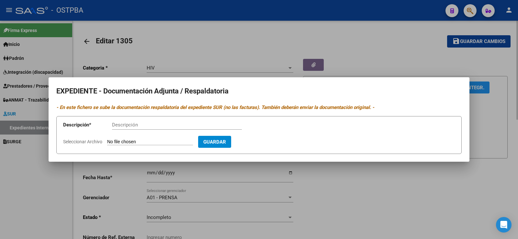 The image size is (518, 239). I want to click on i: - En este fichero se sube la documentación respaldatoria del expediente SUR (no las facturas). Ta..., so click(215, 108).